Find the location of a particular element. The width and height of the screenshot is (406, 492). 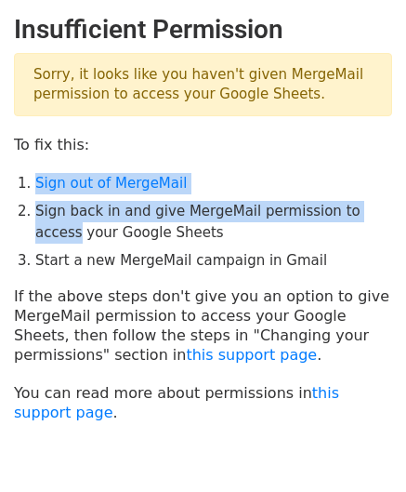

h2: Insufficient Permission is located at coordinates (203, 30).